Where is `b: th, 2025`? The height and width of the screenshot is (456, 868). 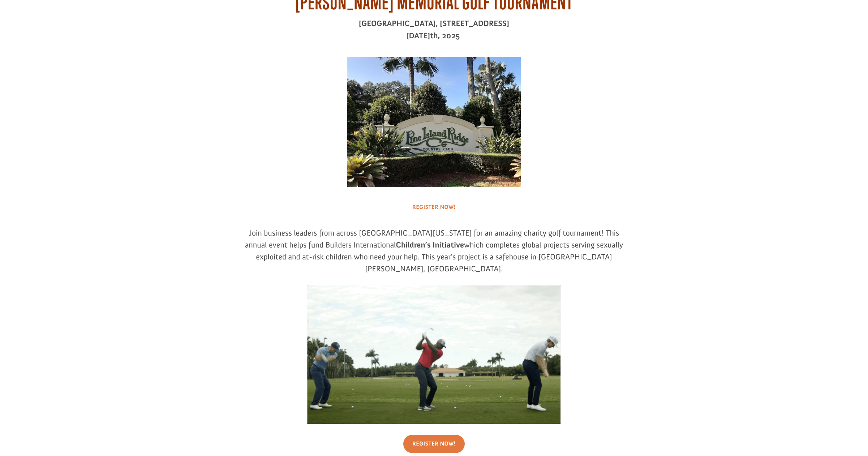
b: th, 2025 is located at coordinates (445, 35).